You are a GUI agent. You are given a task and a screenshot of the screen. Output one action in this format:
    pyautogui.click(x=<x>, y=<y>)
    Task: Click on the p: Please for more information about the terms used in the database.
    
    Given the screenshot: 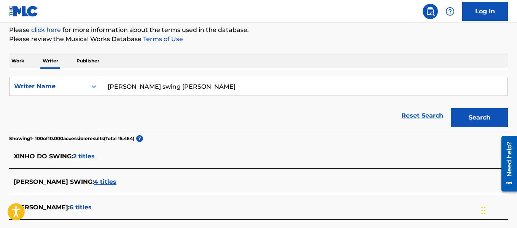 What is the action you would take?
    pyautogui.click(x=258, y=30)
    